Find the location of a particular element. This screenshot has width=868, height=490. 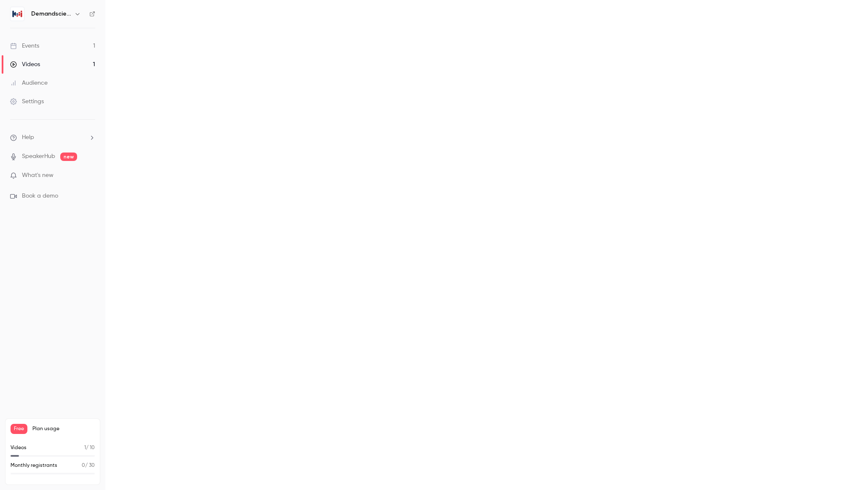

p: Monthly registrants is located at coordinates (33, 466).